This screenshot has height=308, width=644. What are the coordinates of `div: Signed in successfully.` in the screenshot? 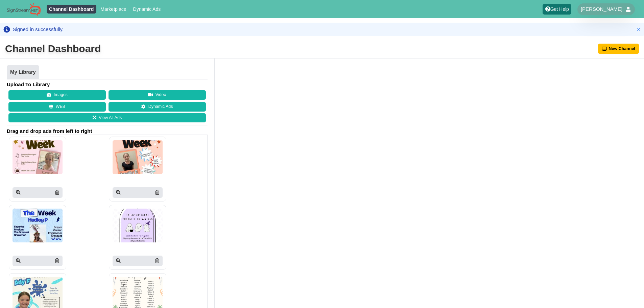 It's located at (38, 29).